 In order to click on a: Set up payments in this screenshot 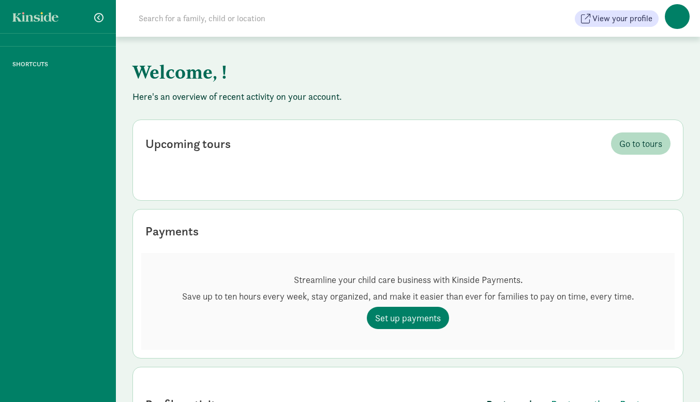, I will do `click(408, 318)`.